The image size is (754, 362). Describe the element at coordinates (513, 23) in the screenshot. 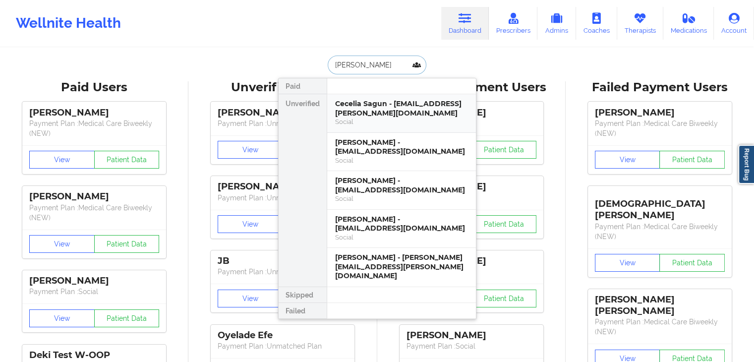

I see `a: Prescribers` at that location.